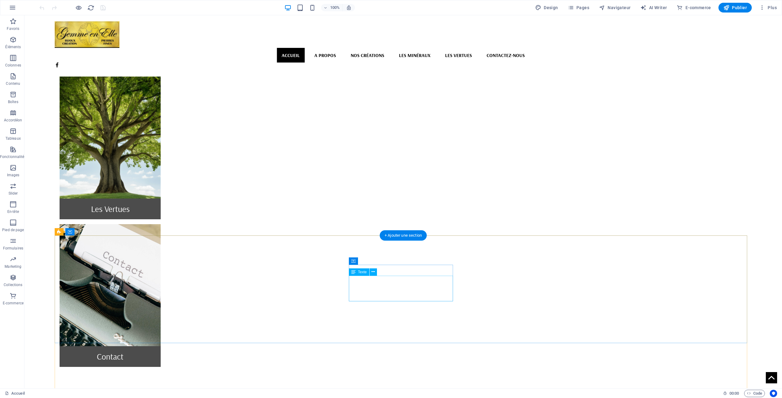  Describe the element at coordinates (546, 8) in the screenshot. I see `div: Design (Ctrl+Alt+Y)` at that location.